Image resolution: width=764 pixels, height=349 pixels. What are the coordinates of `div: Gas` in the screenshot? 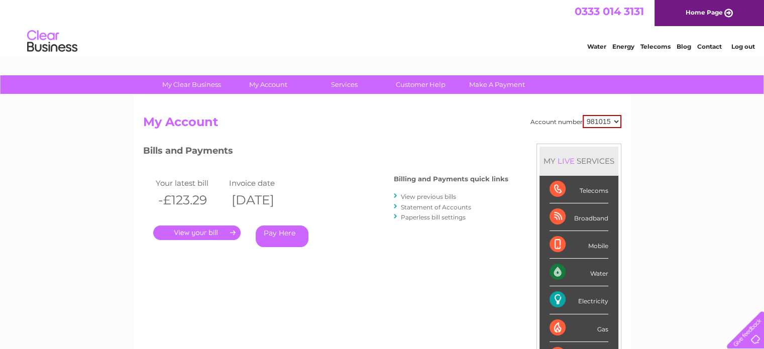 It's located at (579, 328).